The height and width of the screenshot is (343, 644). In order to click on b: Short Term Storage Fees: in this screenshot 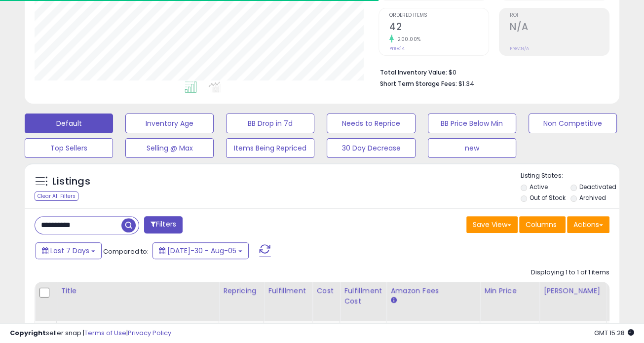, I will do `click(419, 83)`.